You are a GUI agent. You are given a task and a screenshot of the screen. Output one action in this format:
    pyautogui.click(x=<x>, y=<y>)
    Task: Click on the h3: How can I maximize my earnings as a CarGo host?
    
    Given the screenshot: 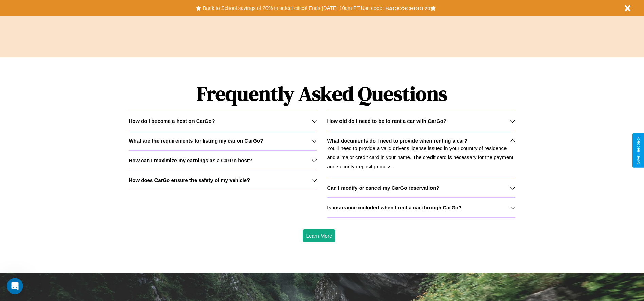 What is the action you would take?
    pyautogui.click(x=190, y=160)
    